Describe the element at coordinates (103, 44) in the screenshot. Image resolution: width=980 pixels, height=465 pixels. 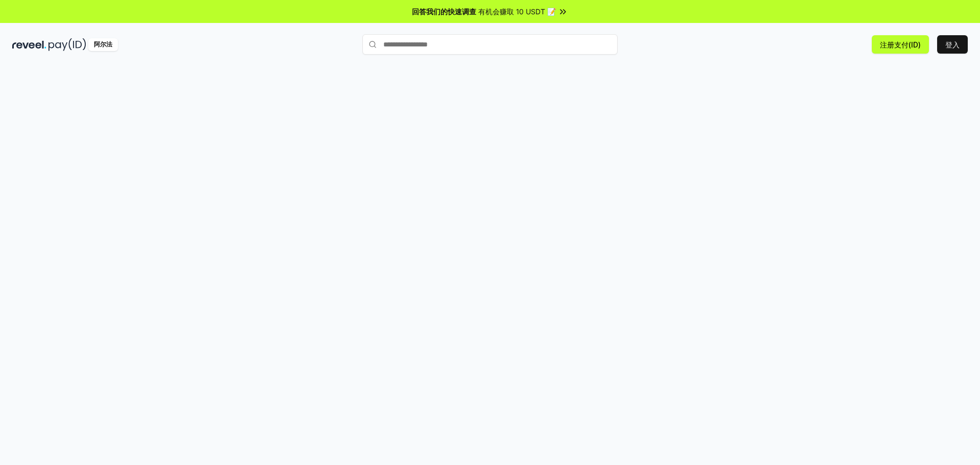
I see `font: 阿尔法` at that location.